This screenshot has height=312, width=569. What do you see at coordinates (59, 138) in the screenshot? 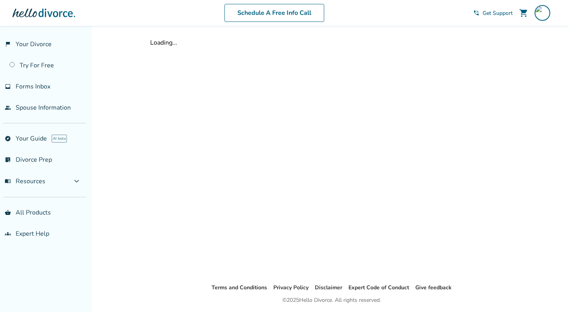
I see `span: AI beta` at bounding box center [59, 138].